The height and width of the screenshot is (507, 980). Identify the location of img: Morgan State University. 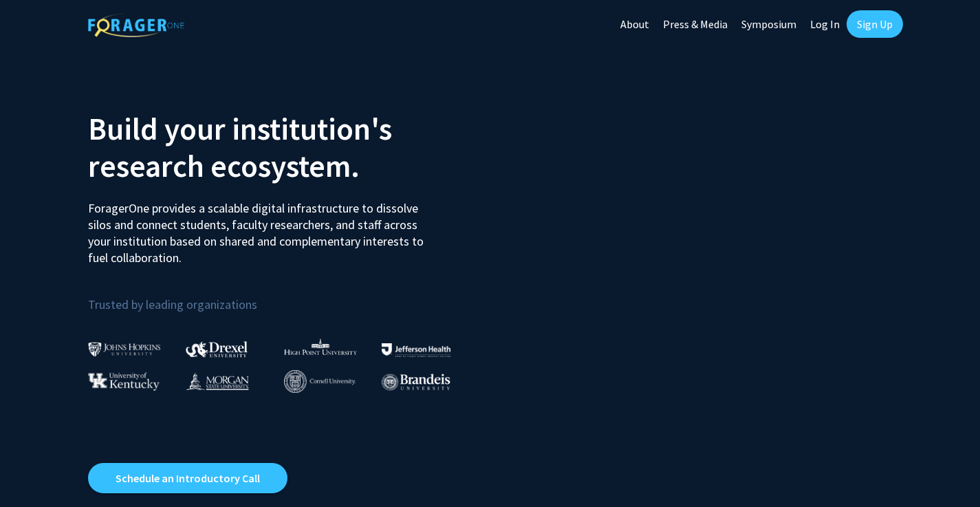
(217, 381).